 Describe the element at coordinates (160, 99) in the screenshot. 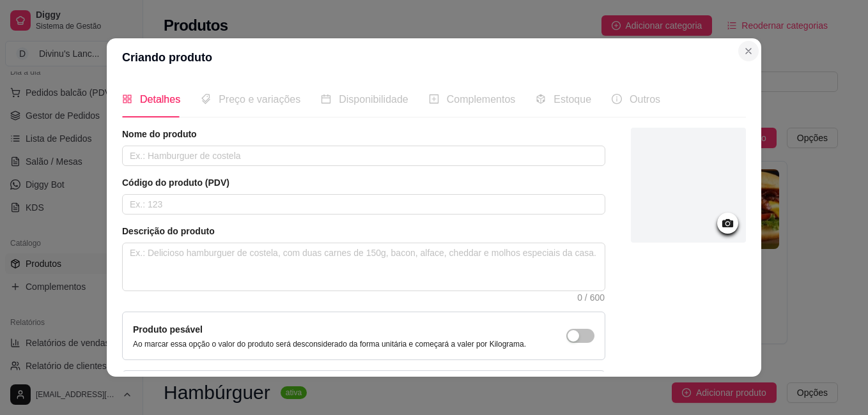

I see `span: Detalhes` at that location.